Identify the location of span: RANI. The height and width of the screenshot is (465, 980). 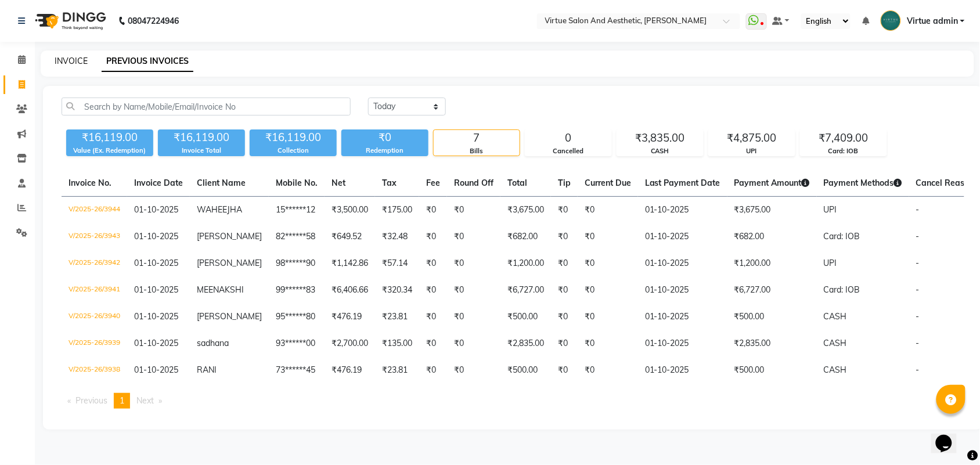
(207, 370).